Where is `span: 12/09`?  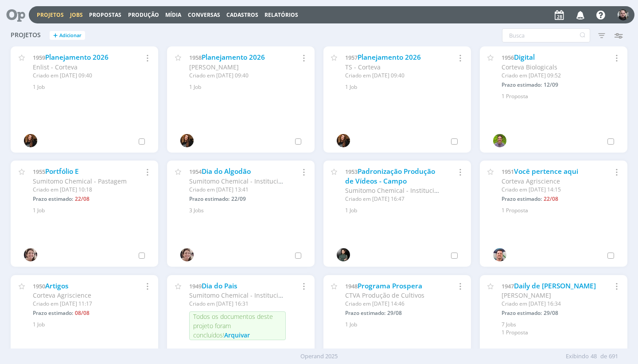 span: 12/09 is located at coordinates (551, 84).